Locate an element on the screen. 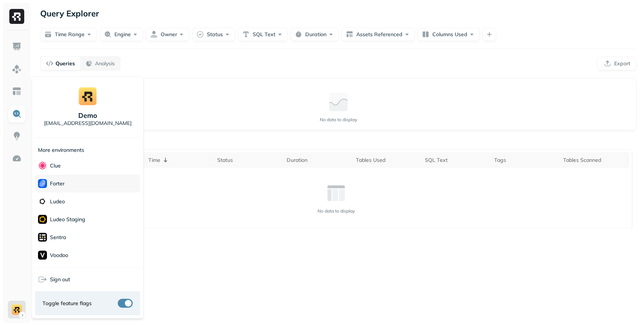 This screenshot has width=644, height=326. span: Toggle feature flags is located at coordinates (67, 303).